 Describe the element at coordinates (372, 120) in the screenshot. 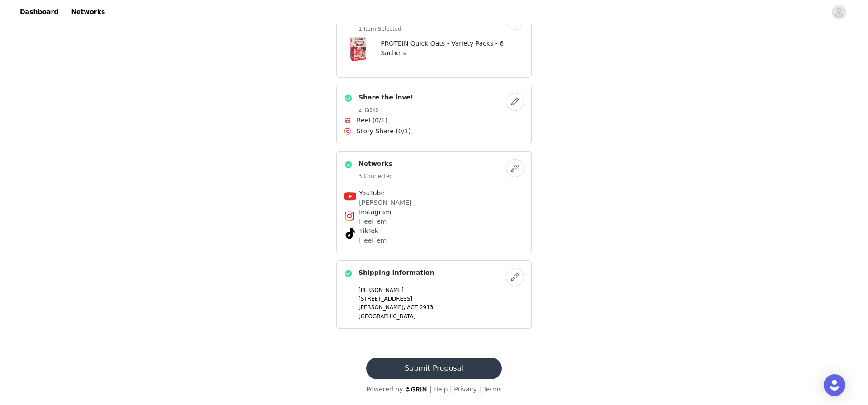

I see `span: Reel (0/1)` at that location.